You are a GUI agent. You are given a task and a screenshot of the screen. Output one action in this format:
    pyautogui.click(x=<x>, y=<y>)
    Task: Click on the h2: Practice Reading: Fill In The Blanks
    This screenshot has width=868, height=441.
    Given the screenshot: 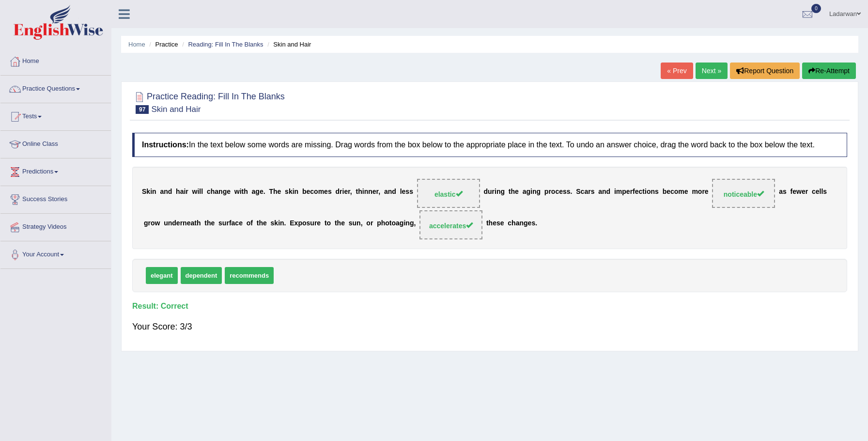 What is the action you would take?
    pyautogui.click(x=208, y=102)
    